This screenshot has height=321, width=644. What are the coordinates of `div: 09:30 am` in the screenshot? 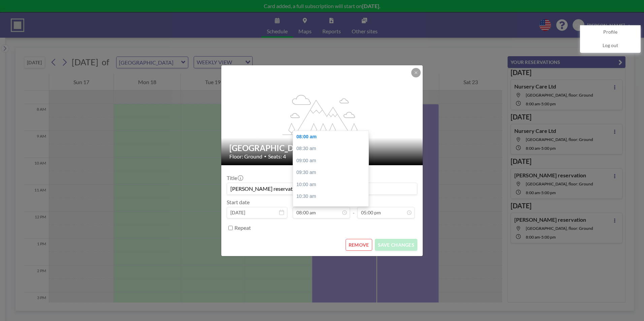 It's located at (332, 173).